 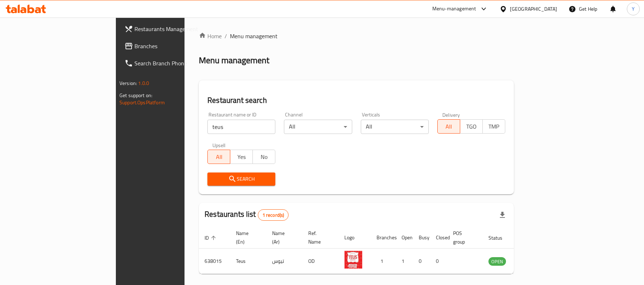 What do you see at coordinates (254, 36) in the screenshot?
I see `span: Menu management` at bounding box center [254, 36].